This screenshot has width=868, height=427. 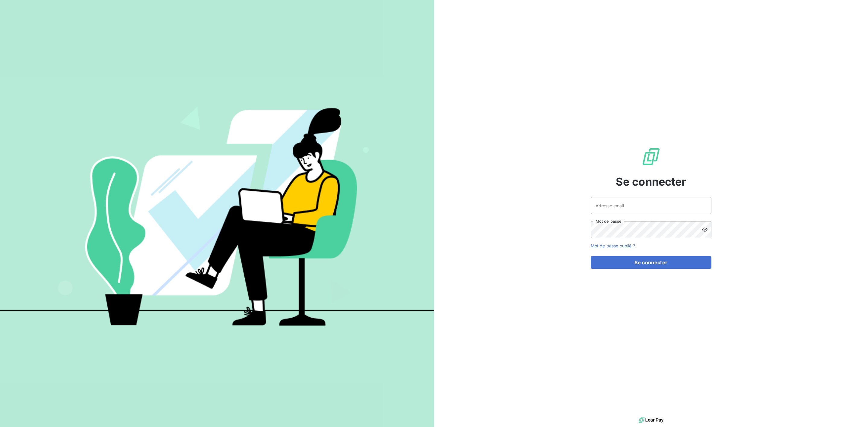 What do you see at coordinates (651, 182) in the screenshot?
I see `span: Se connecter` at bounding box center [651, 182].